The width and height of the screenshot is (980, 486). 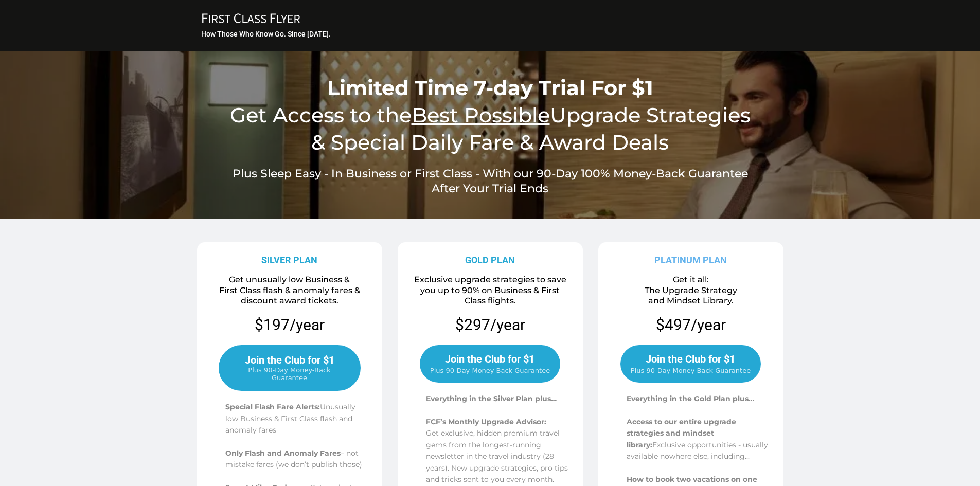 What do you see at coordinates (290, 296) in the screenshot?
I see `span: First Class flash & anomaly fares & discount award tickets.` at bounding box center [290, 296].